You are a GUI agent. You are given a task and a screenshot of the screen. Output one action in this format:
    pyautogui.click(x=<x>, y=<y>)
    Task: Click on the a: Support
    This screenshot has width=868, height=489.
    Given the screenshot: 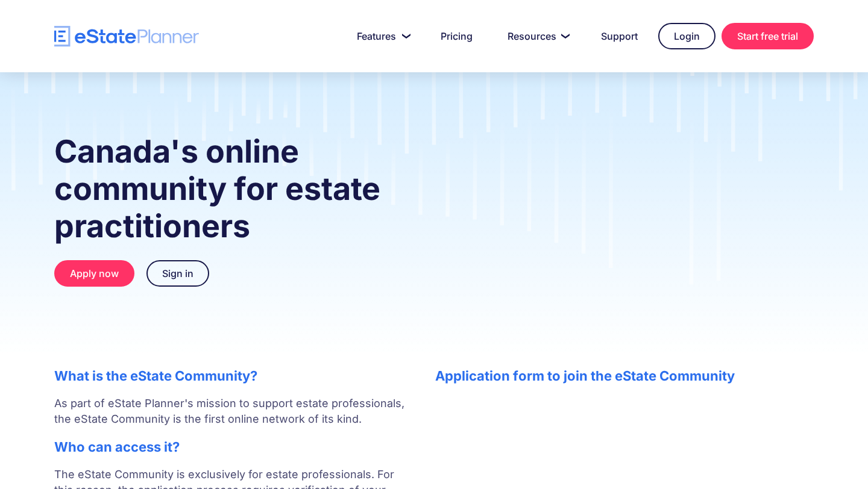 What is the action you would take?
    pyautogui.click(x=619, y=36)
    